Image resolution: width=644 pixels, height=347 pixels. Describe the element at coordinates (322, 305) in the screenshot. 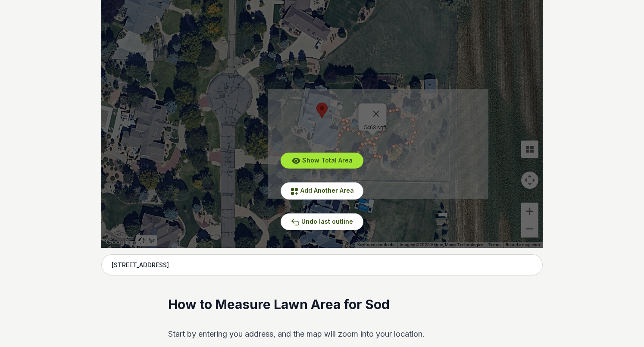

I see `h2: How to Measure Lawn Area for Sod` at that location.